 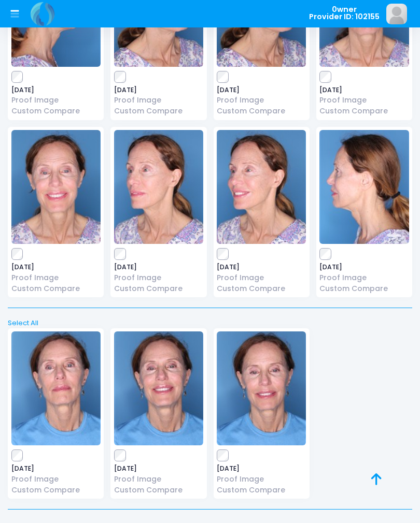 I want to click on span: 0wner Provider ID: 102155, so click(x=344, y=13).